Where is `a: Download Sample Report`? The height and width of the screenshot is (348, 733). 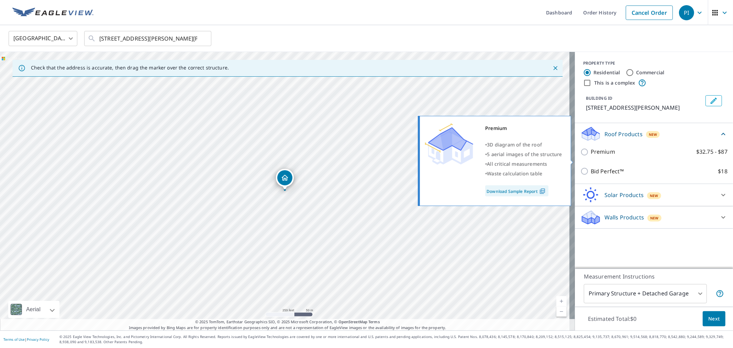
a: Download Sample Report is located at coordinates (517, 191).